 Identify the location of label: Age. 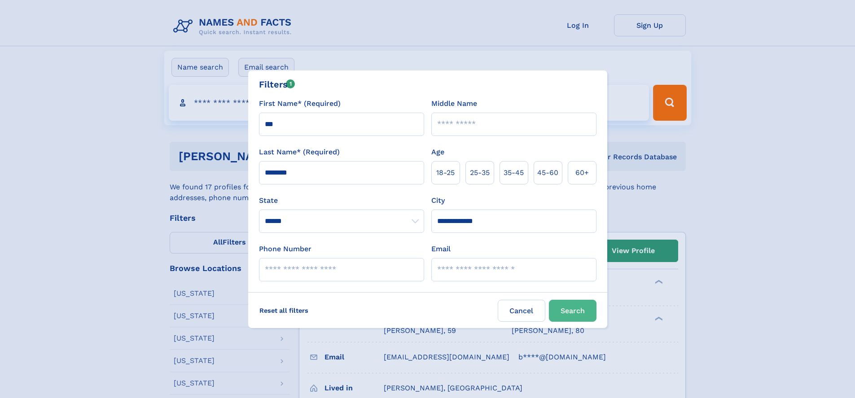
(438, 152).